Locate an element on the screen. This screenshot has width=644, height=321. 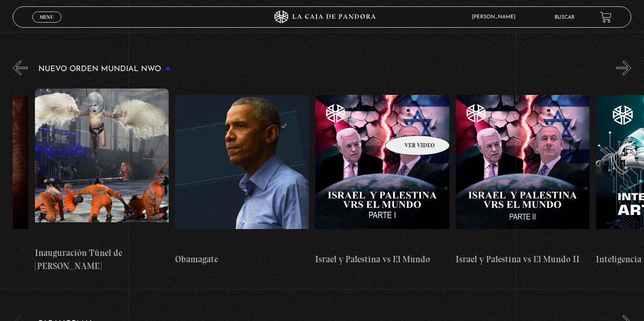
h4: Israel y Palestina vs El Mundo is located at coordinates (382, 259).